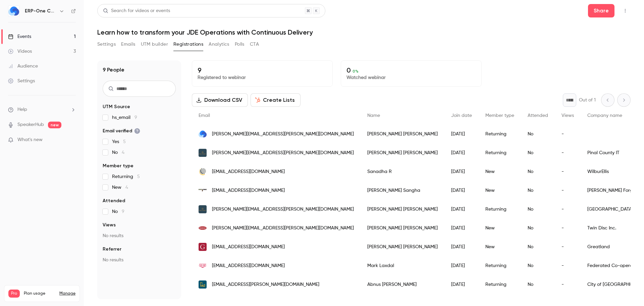  What do you see at coordinates (55, 125) in the screenshot?
I see `span: new` at bounding box center [55, 125].